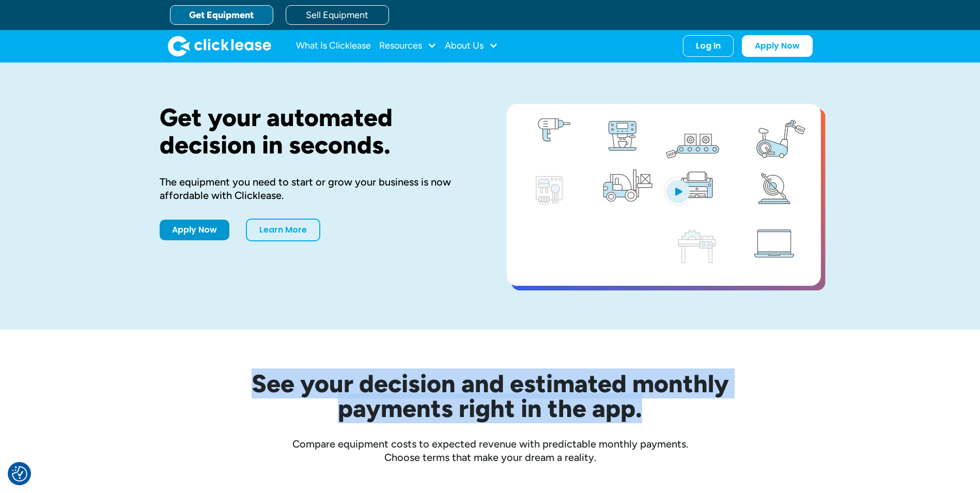 The height and width of the screenshot is (493, 980). Describe the element at coordinates (471, 46) in the screenshot. I see `div: About Us` at that location.